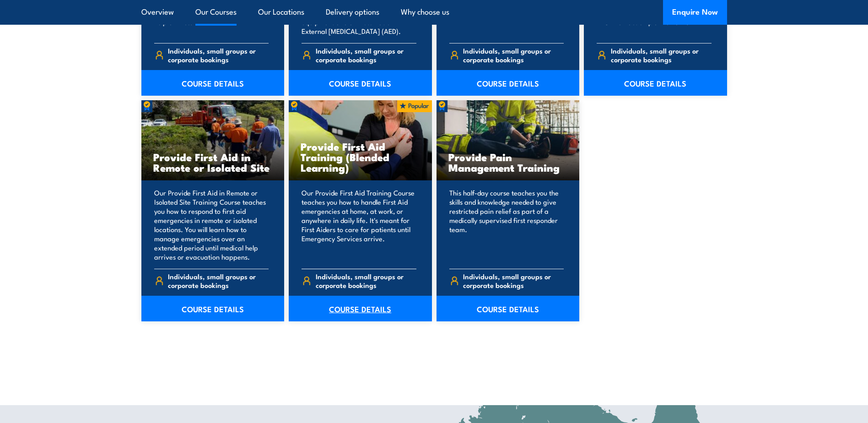 This screenshot has width=868, height=423. What do you see at coordinates (212, 162) in the screenshot?
I see `h3: Provide First Aid in Remote or Isolated Site` at bounding box center [212, 162].